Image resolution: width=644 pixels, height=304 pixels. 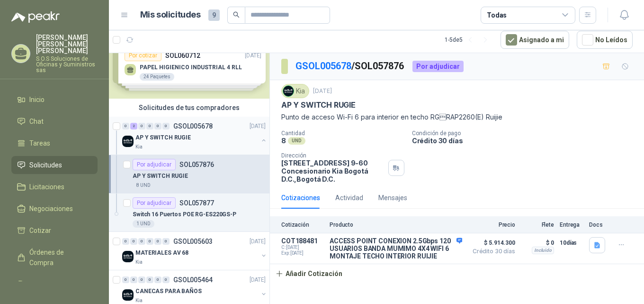 What do you see at coordinates (54, 187) in the screenshot?
I see `a: Licitaciones` at bounding box center [54, 187].